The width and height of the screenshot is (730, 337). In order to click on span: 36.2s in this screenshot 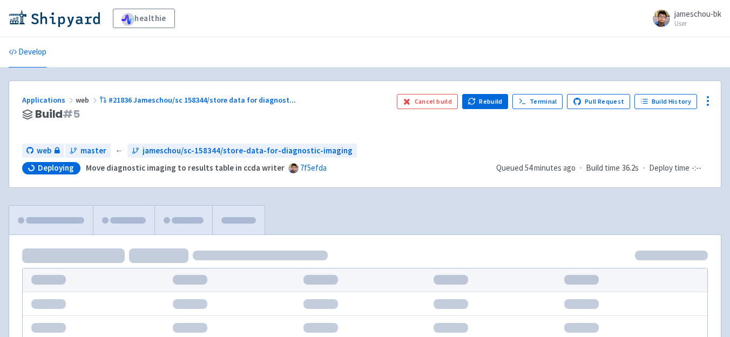, I will do `click(630, 168)`.